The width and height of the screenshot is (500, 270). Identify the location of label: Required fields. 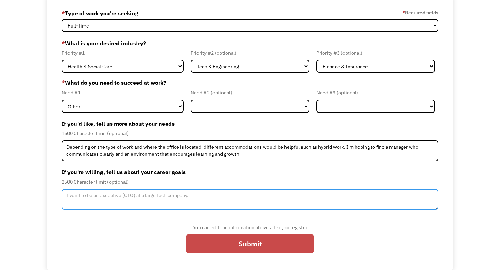
(421, 13).